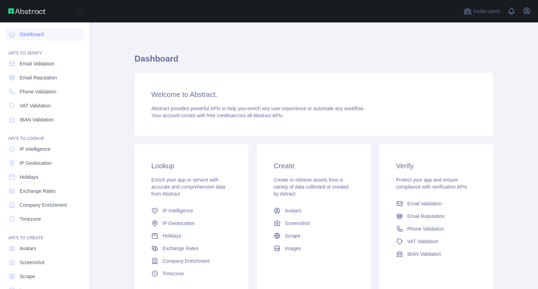  I want to click on span: free credits, so click(219, 116).